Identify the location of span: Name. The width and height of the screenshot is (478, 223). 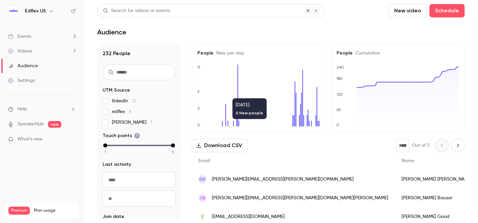
(408, 161).